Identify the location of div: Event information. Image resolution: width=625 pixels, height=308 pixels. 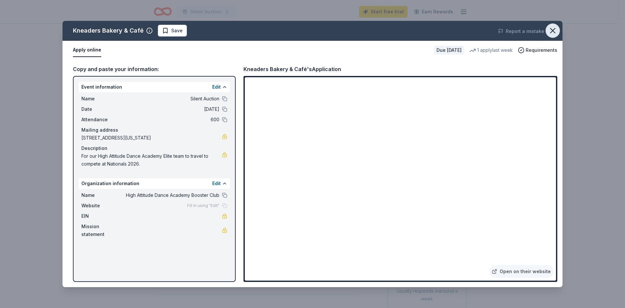
(154, 87).